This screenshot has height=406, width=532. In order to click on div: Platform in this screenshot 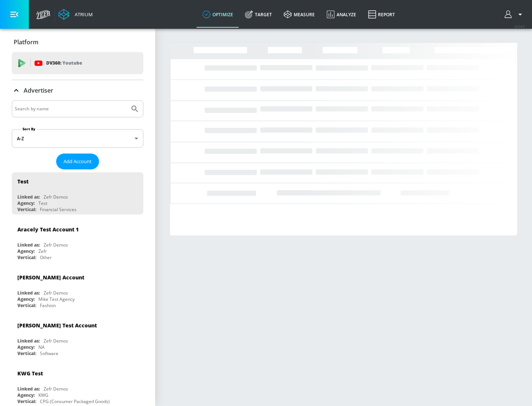, I will do `click(78, 42)`.